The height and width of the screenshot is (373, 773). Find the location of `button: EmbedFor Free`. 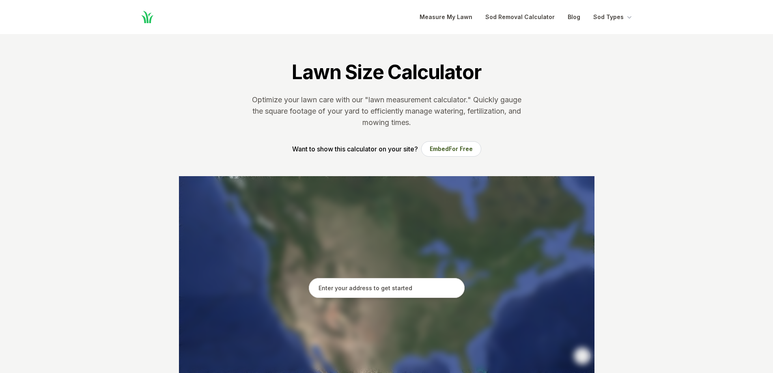

button: EmbedFor Free is located at coordinates (451, 149).